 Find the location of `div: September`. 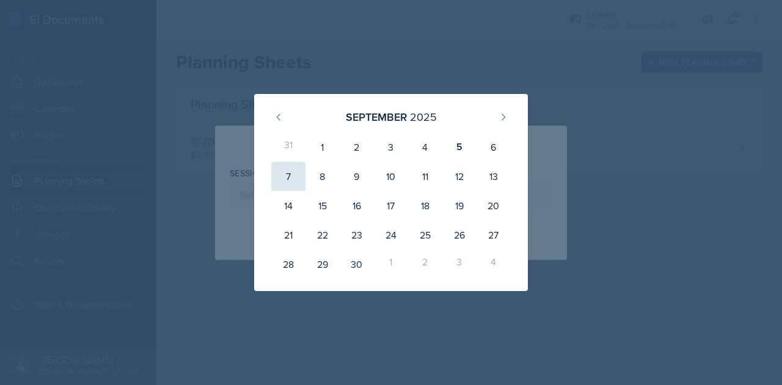

div: September is located at coordinates (376, 117).